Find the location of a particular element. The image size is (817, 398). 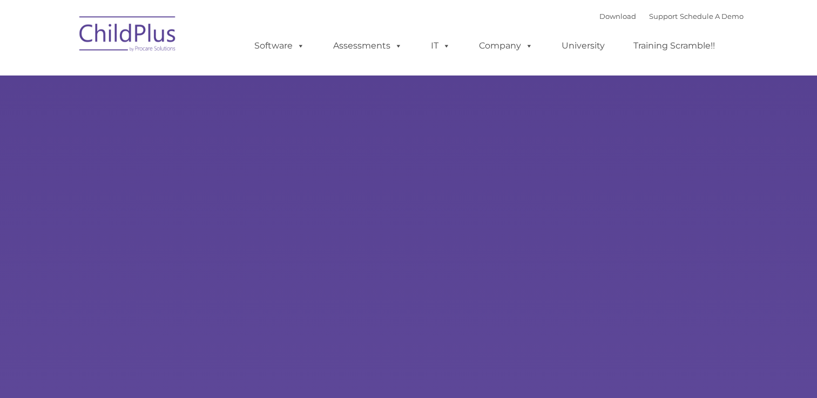

img: ChildPlus by Procare Solutions is located at coordinates (128, 36).